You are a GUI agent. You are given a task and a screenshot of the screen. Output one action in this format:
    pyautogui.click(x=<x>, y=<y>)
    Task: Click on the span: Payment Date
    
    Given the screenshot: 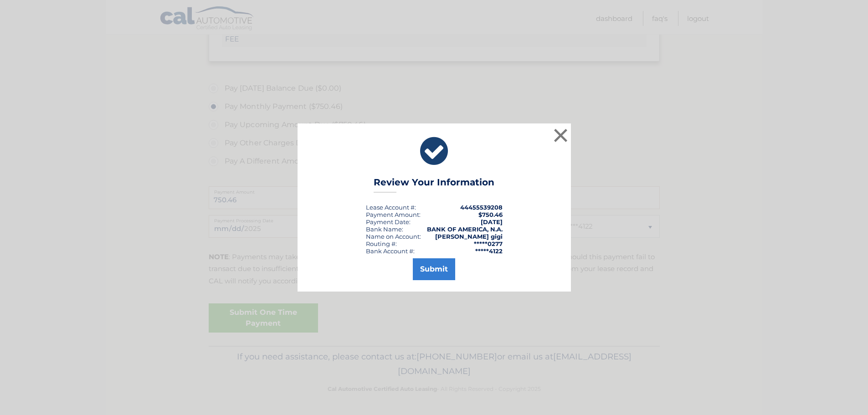 What is the action you would take?
    pyautogui.click(x=387, y=222)
    